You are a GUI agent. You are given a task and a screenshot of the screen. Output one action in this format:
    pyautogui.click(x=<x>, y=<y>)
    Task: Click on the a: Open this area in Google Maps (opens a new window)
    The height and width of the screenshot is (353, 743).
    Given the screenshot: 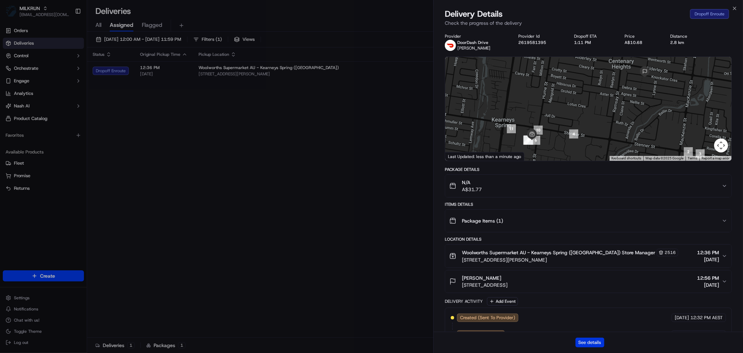 What is the action you would take?
    pyautogui.click(x=459, y=156)
    